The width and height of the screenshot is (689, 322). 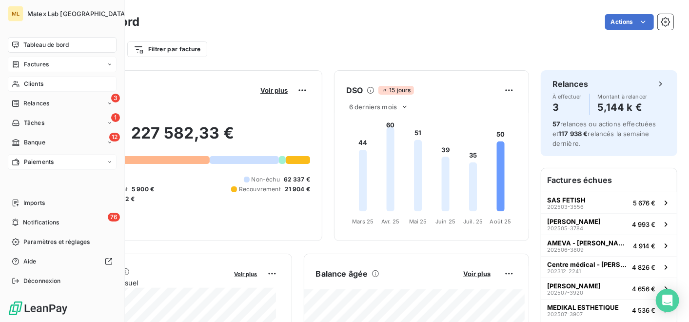 I want to click on span: Factures, so click(x=36, y=64).